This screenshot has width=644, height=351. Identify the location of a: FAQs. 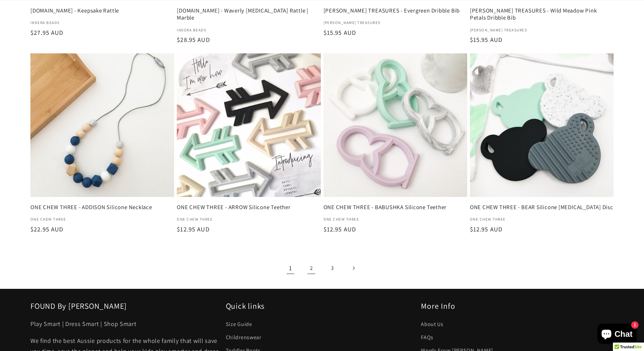
(427, 337).